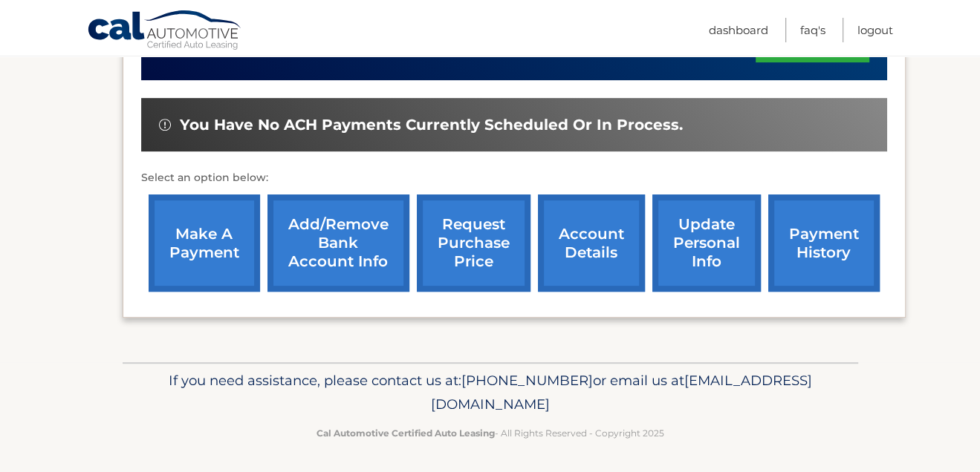 Image resolution: width=980 pixels, height=472 pixels. Describe the element at coordinates (406, 433) in the screenshot. I see `strong: Cal Automotive Certified Auto Leasing` at that location.